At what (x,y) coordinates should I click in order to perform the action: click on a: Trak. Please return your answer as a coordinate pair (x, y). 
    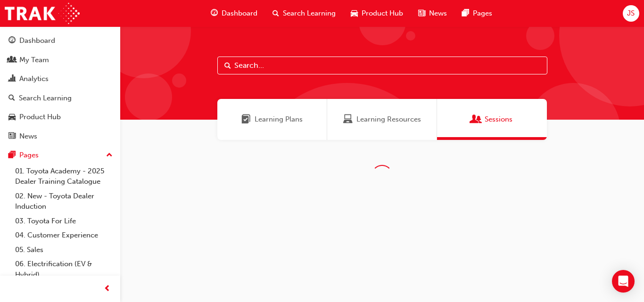
    Looking at the image, I should click on (42, 13).